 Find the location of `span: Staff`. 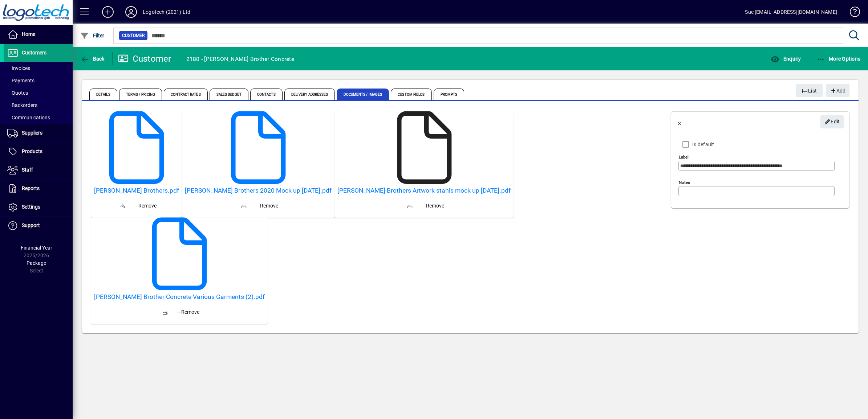

span: Staff is located at coordinates (28, 170).